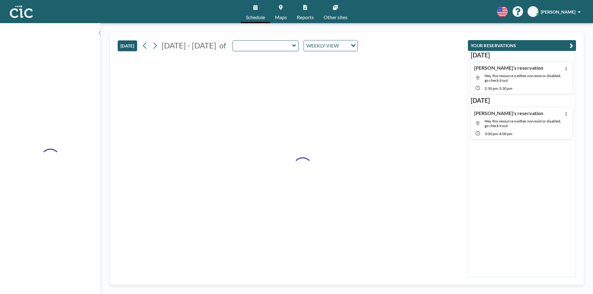 The height and width of the screenshot is (294, 593). What do you see at coordinates (330, 46) in the screenshot?
I see `div: Search for option` at bounding box center [330, 46].